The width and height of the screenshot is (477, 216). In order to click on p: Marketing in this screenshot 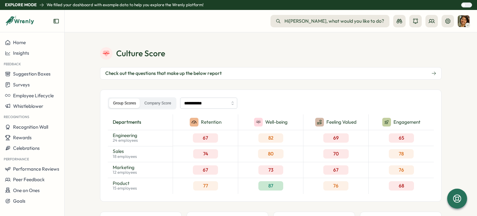, I will do `click(125, 167)`.